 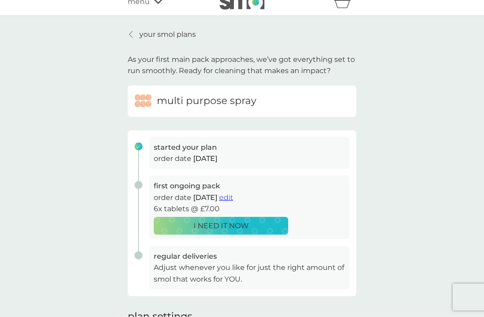 I want to click on p: I NEED IT NOW, so click(x=221, y=226).